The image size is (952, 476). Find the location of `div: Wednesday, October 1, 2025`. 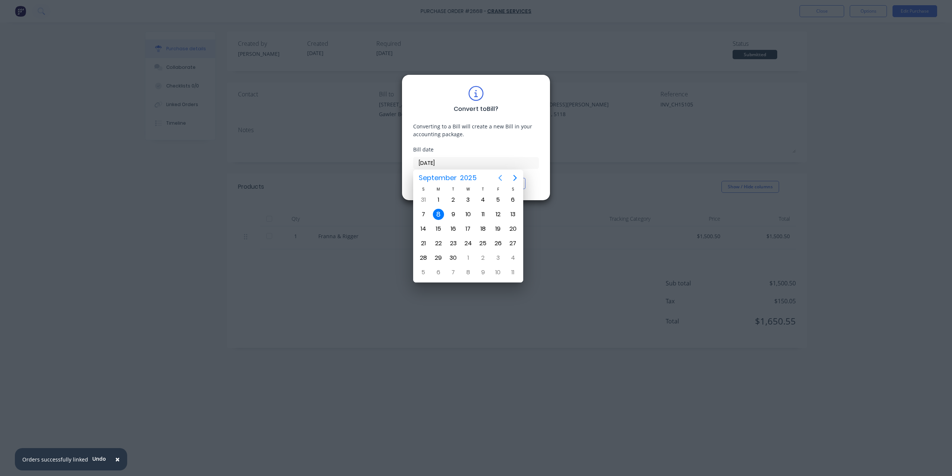

div: Wednesday, October 1, 2025 is located at coordinates (468, 258).